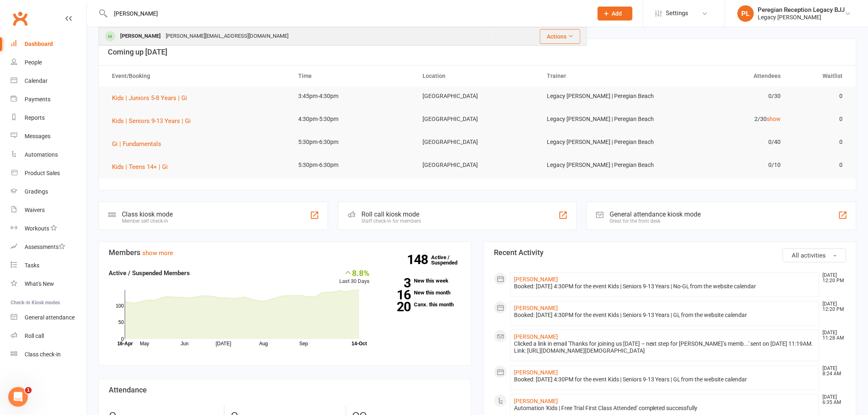 The image size is (868, 415). I want to click on td: 3:45pm-4:30pm, so click(353, 96).